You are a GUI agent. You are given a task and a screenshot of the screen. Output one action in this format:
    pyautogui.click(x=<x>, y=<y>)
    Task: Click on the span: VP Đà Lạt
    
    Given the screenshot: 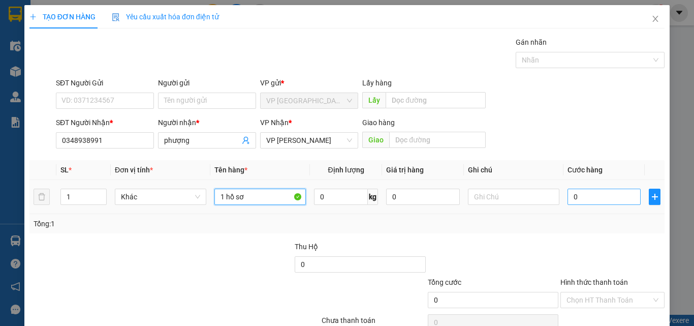 What is the action you would take?
    pyautogui.click(x=309, y=101)
    